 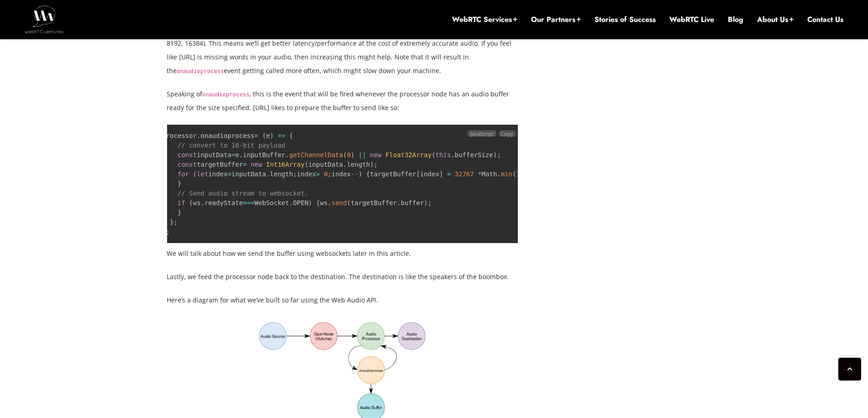 What do you see at coordinates (231, 145) in the screenshot?
I see `span: // convert to 16-bit payload` at bounding box center [231, 145].